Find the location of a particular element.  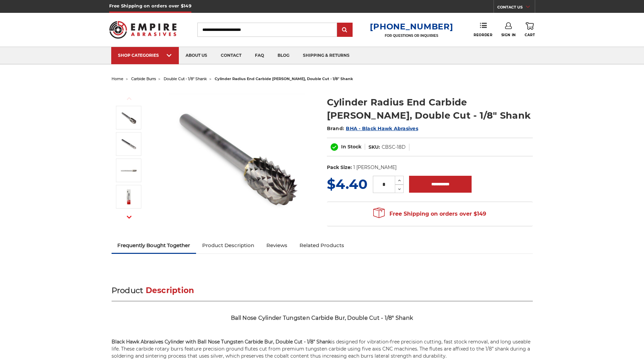

span: Ball Nose Cylinder Tungsten Carbide Bur, Double Cut - 1/8" Shank is located at coordinates (322, 317).